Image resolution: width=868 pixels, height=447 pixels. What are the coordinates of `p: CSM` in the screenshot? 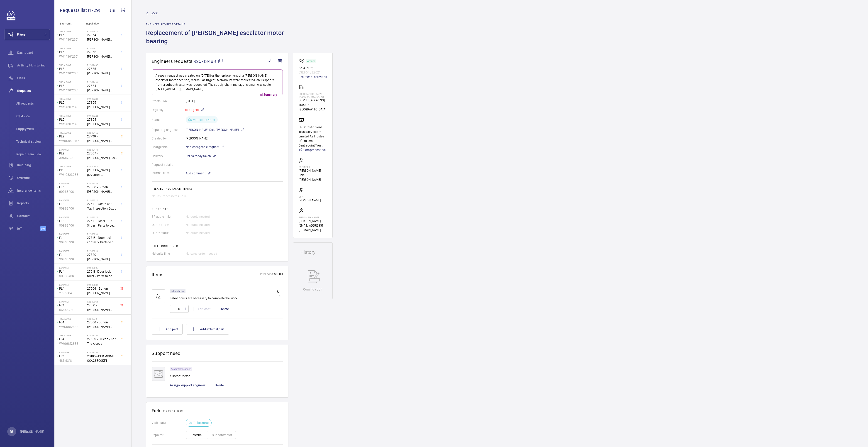 It's located at (310, 196).